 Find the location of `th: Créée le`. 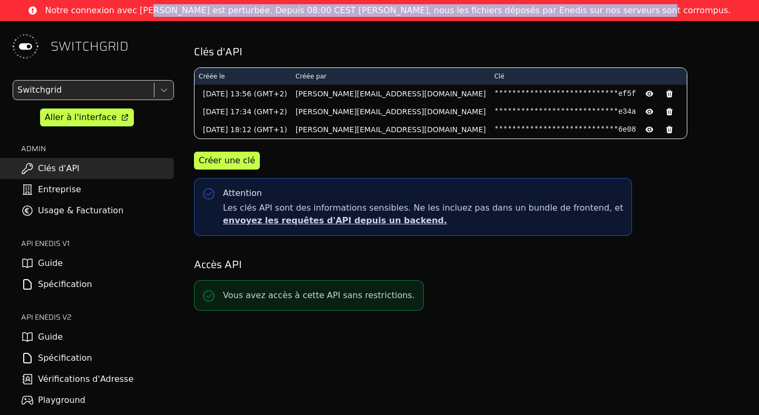

th: Créée le is located at coordinates (243, 76).